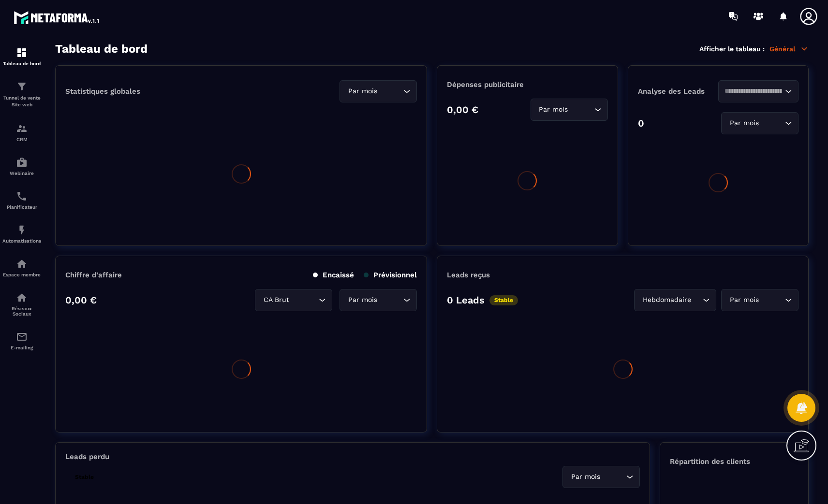 The image size is (828, 504). I want to click on a: formationformationCRM, so click(21, 132).